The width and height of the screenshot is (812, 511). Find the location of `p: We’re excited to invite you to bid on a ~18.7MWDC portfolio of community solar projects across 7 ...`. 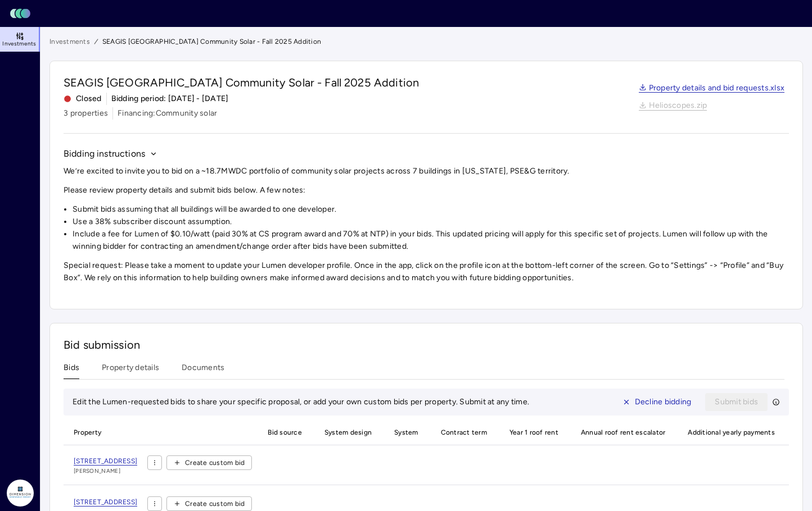

p: We’re excited to invite you to bid on a ~18.7MWDC portfolio of community solar projects across 7 ... is located at coordinates (427, 171).